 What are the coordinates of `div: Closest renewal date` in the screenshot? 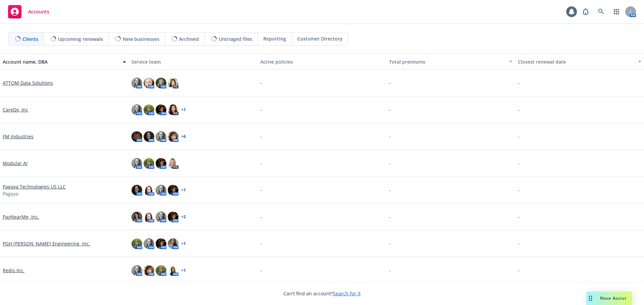 It's located at (576, 62).